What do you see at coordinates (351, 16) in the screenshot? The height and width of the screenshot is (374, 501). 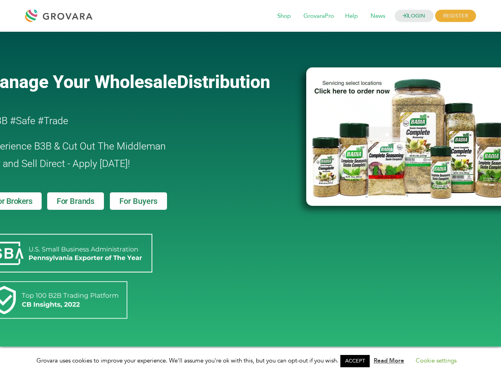 I see `span: Help` at bounding box center [351, 16].